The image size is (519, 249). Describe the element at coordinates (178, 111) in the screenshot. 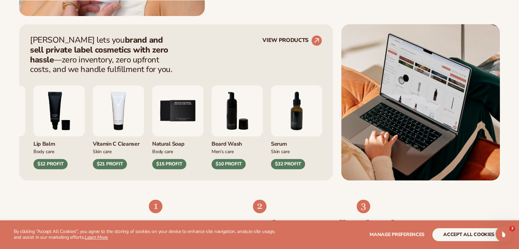

I see `img: Nature bar of soap.` at that location.